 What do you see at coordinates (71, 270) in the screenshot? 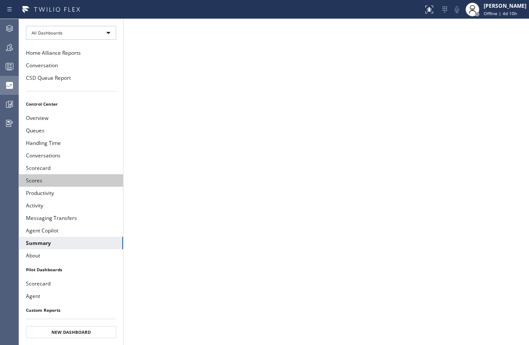
I see `li: Pilot Dashboards` at bounding box center [71, 270].